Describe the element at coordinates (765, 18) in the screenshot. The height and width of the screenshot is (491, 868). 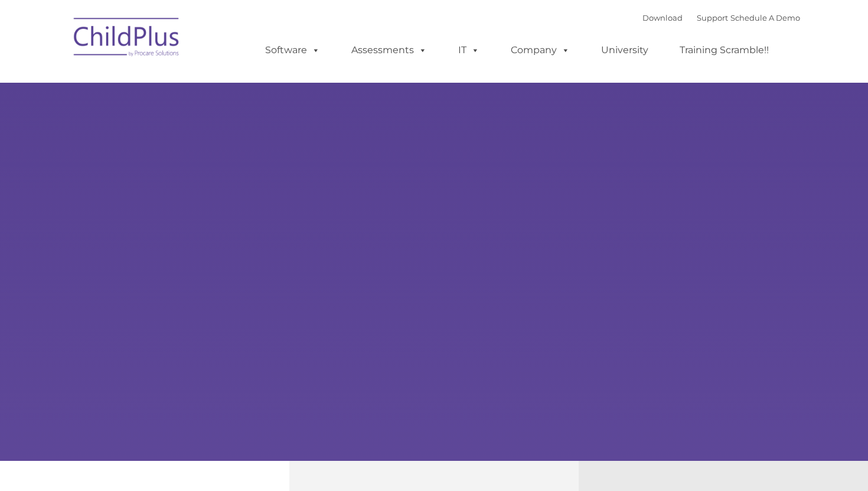
I see `a: Schedule A Demo` at that location.